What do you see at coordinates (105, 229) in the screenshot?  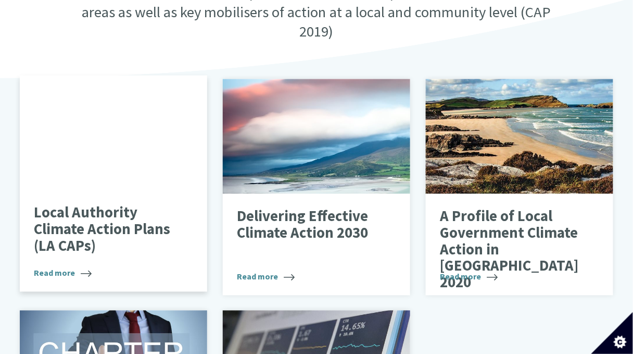 I see `p: Local Authority Climate Action Plans (LA CAPs)` at bounding box center [105, 229].